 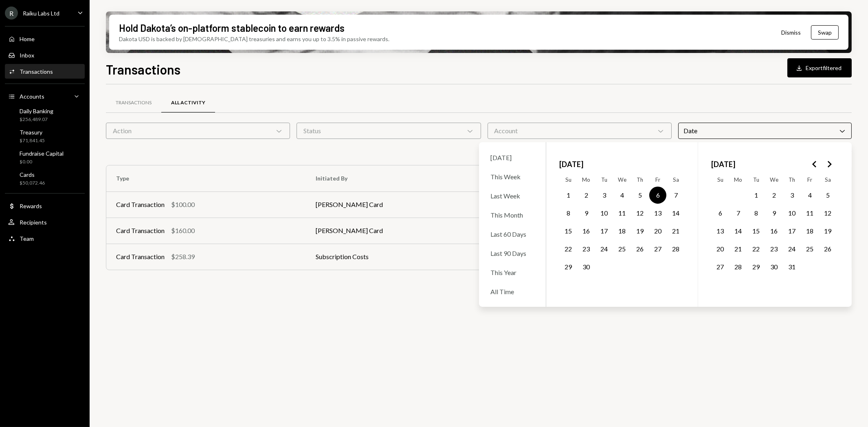 What do you see at coordinates (738, 213) in the screenshot?
I see `button: Monday, July 7th, 2025` at bounding box center [738, 213].